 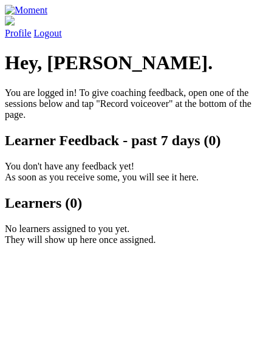 What do you see at coordinates (10, 21) in the screenshot?
I see `img: default_avatar-b4e2223d03051bc43aaaccfb402a43260a3f17acc7fafc1603fdf008d6cba3c9.png` at bounding box center [10, 21].